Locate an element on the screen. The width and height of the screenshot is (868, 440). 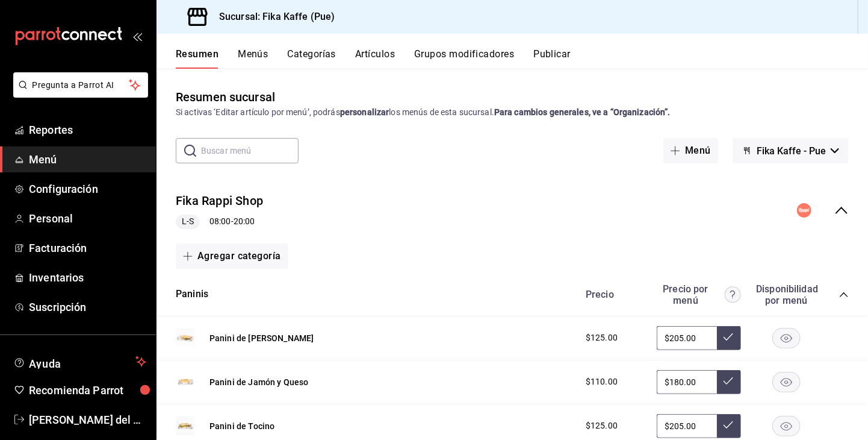
span: $110.00 is located at coordinates (602, 381).